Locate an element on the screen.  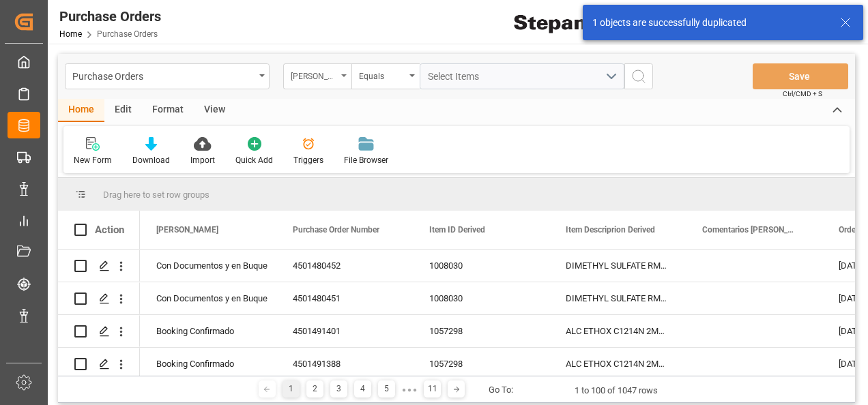
div: Home is located at coordinates (82, 110).